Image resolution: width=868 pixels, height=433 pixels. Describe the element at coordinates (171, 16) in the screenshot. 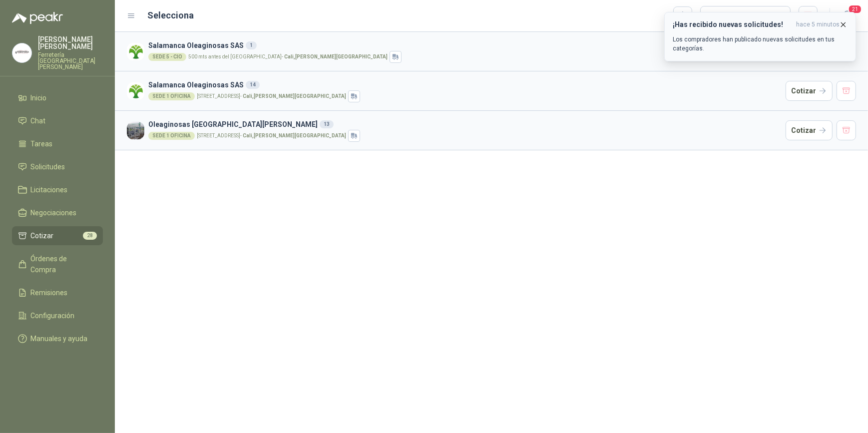

I see `h2: Selecciona` at that location.